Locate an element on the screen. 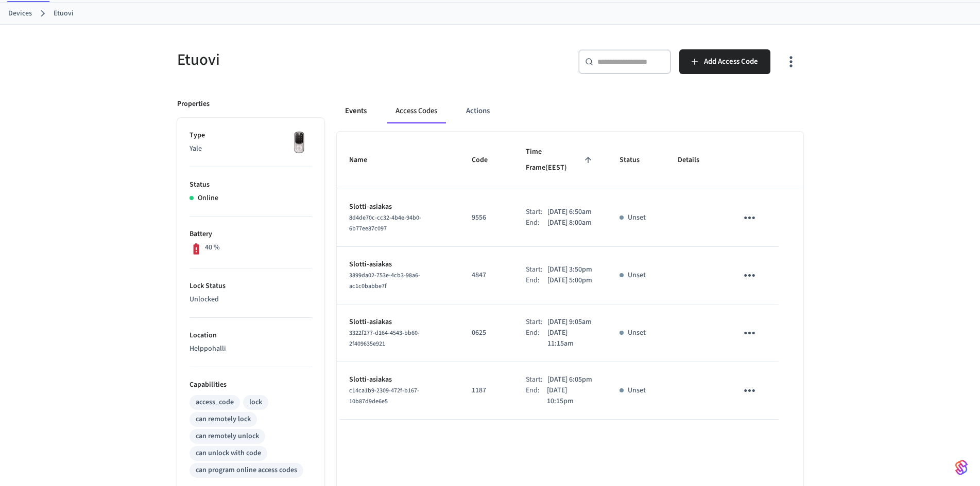  p: Yale is located at coordinates (251, 148).